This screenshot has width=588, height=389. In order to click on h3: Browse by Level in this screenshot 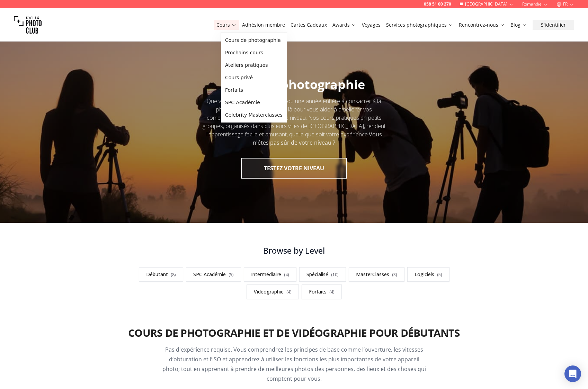, I will do `click(294, 251)`.